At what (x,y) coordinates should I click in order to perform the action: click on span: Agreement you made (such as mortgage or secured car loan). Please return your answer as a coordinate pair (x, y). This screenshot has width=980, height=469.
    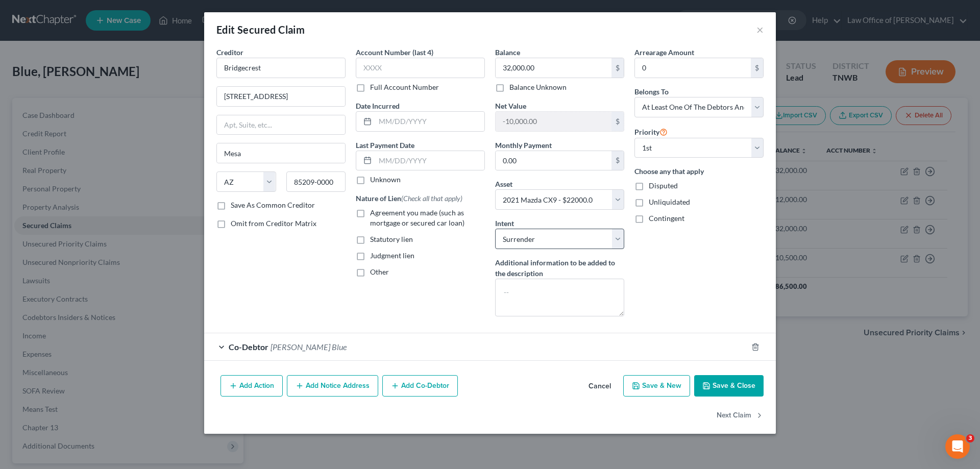
    Looking at the image, I should click on (417, 217).